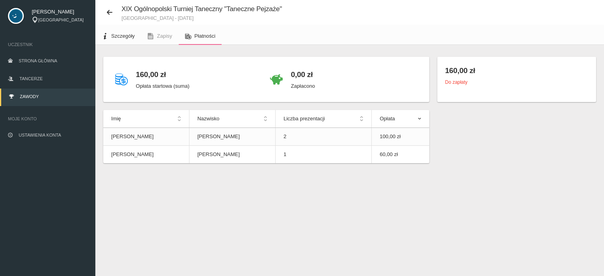  Describe the element at coordinates (40, 135) in the screenshot. I see `span: Ustawienia konta` at that location.